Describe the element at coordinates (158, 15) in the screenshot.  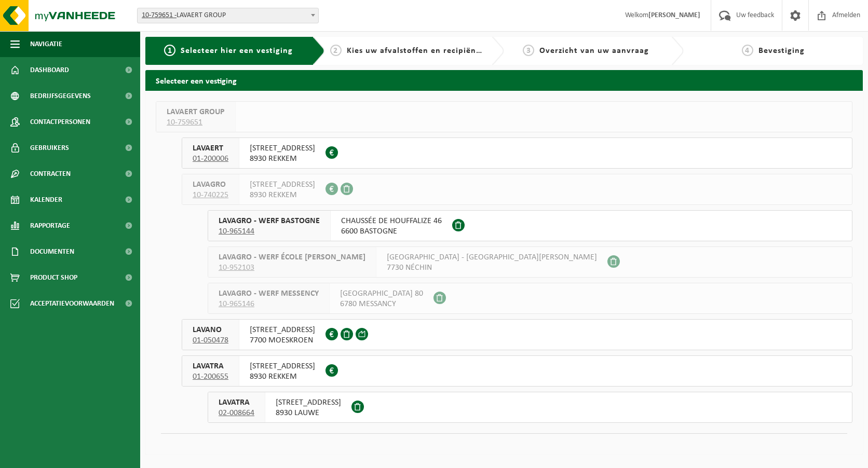
I see `tcxspan: Call 10-759651 - via 3CX` at that location.